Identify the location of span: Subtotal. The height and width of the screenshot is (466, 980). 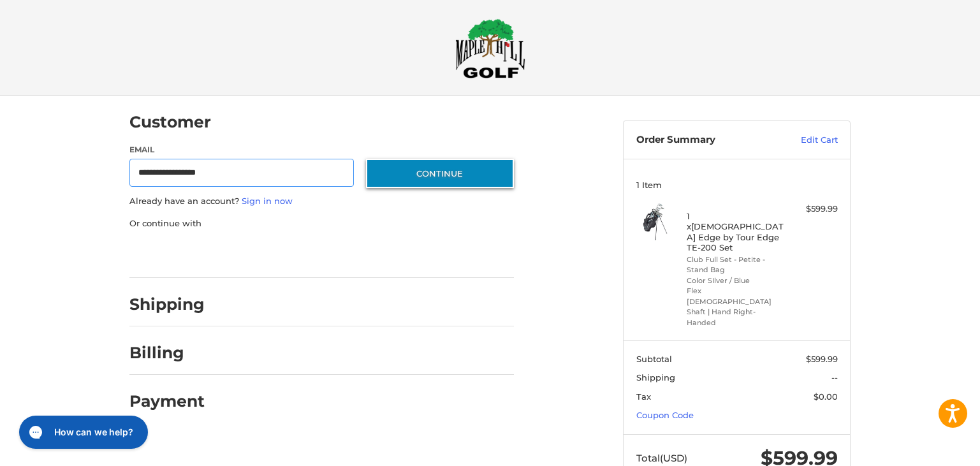
(655, 359).